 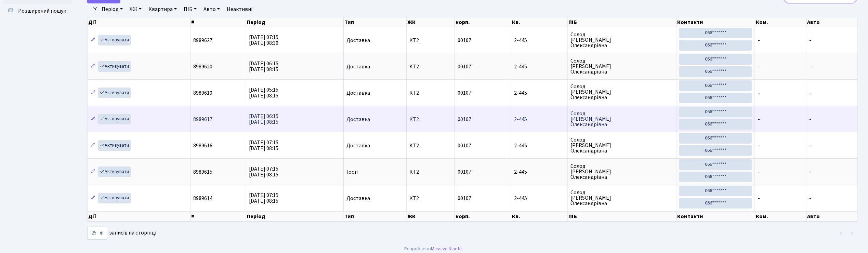 I want to click on span: Гості, so click(x=352, y=172).